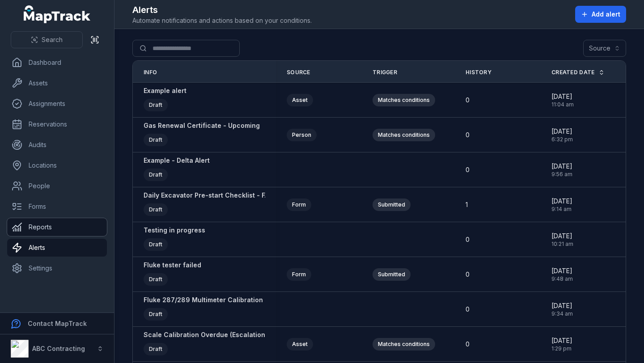  I want to click on span: Created Date, so click(573, 73).